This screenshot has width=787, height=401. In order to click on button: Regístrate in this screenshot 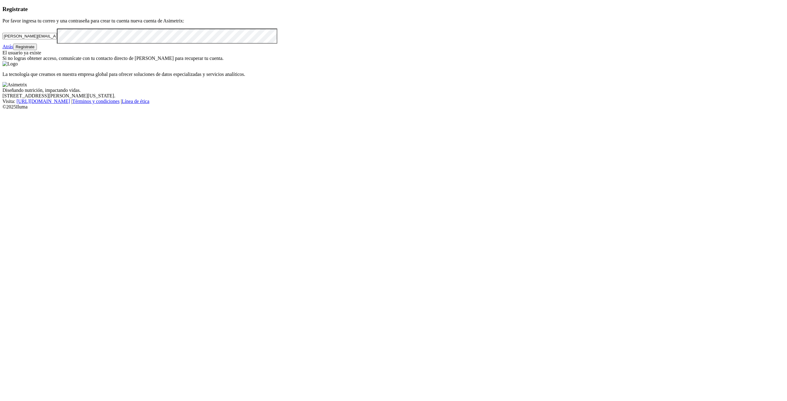, I will do `click(25, 47)`.